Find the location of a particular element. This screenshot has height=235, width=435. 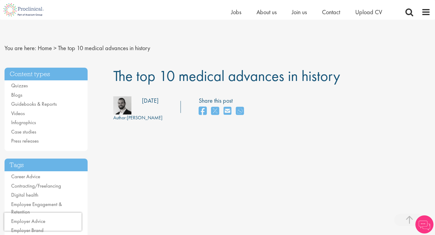

span: About us is located at coordinates (267, 12).